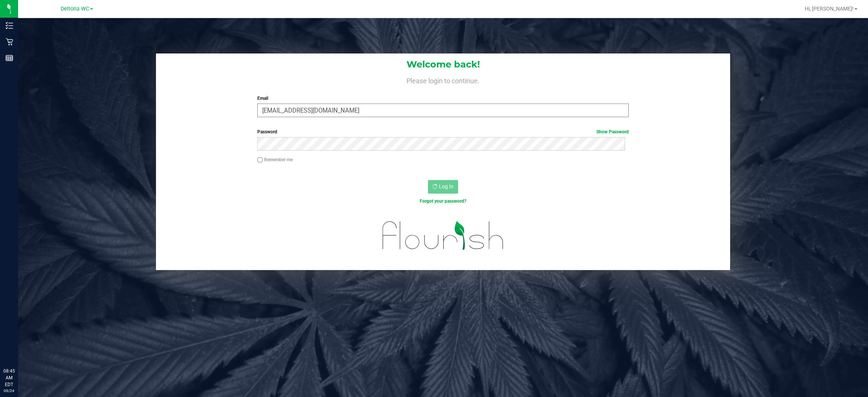 Image resolution: width=868 pixels, height=397 pixels. Describe the element at coordinates (443, 235) in the screenshot. I see `img: flourish_logo.svg` at that location.